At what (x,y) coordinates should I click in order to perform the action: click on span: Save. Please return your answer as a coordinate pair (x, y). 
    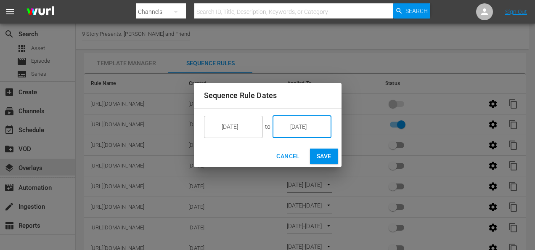
    Looking at the image, I should click on (324, 156).